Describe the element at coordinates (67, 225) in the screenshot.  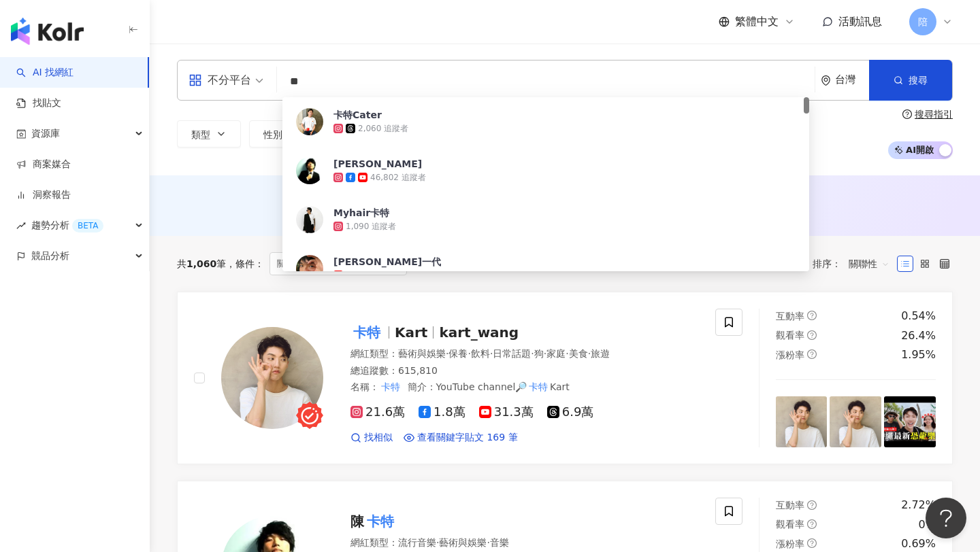
I see `span: 趨勢分析` at that location.